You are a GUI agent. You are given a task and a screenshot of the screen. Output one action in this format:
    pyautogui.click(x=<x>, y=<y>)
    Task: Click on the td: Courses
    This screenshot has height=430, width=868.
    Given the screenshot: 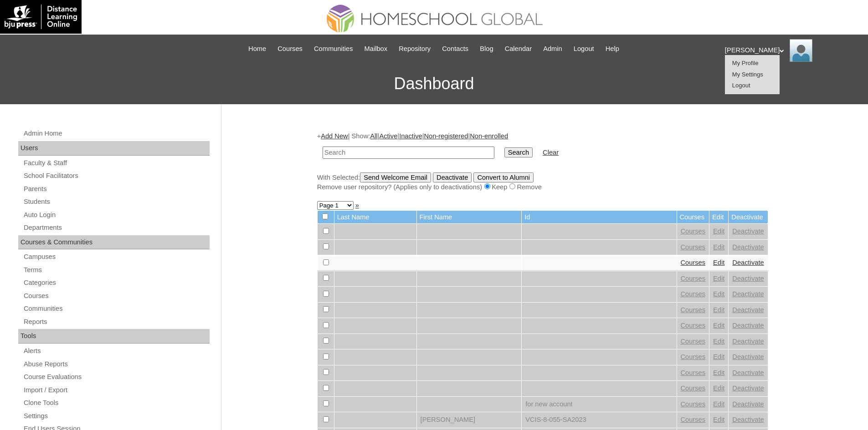 What is the action you would take?
    pyautogui.click(x=693, y=217)
    